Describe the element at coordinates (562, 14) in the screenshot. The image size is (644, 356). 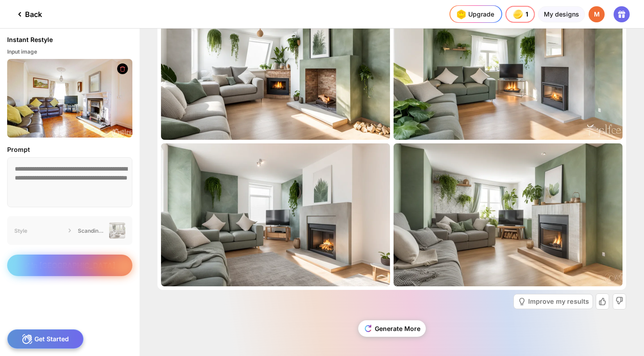
I see `div: My designs` at that location.